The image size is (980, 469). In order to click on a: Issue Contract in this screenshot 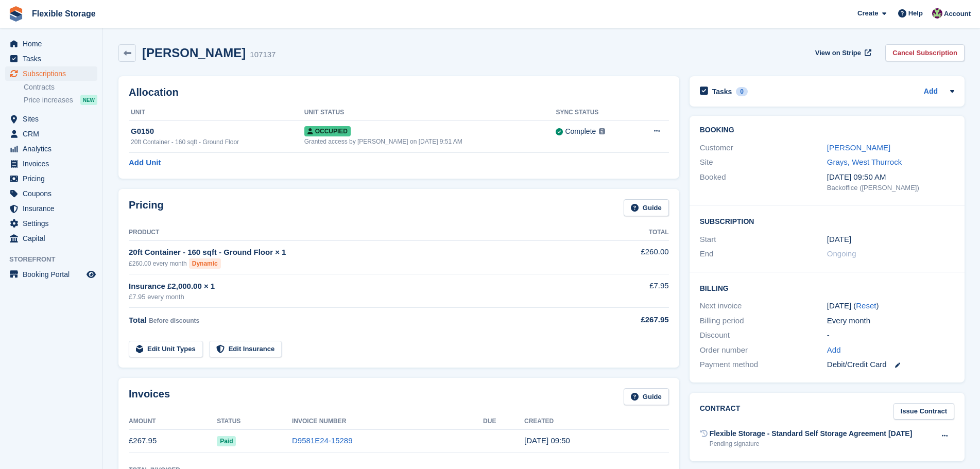, I will do `click(924, 411)`.